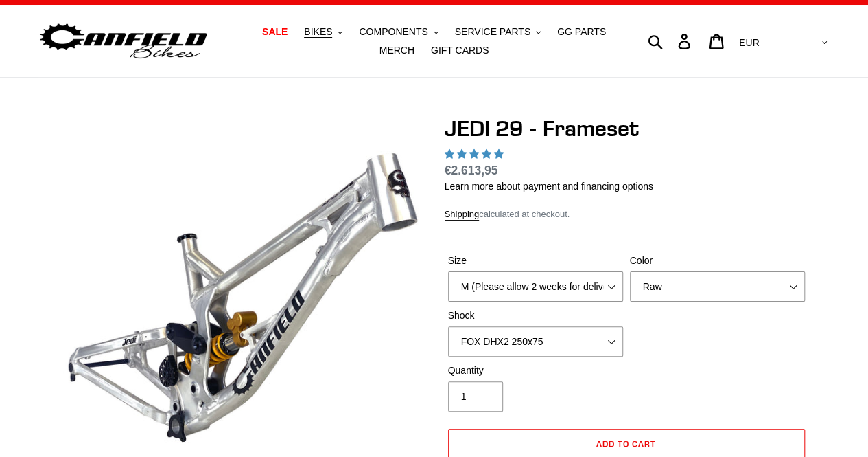 The image size is (868, 457). I want to click on a: Shipping, so click(461, 214).